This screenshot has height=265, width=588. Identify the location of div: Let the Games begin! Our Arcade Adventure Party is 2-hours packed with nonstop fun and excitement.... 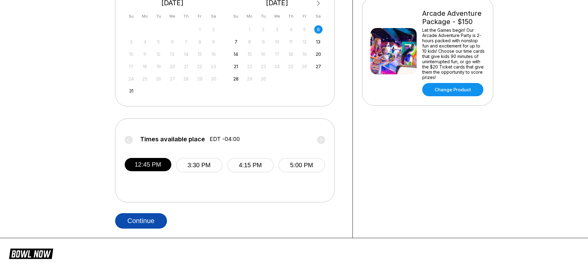
(453, 54).